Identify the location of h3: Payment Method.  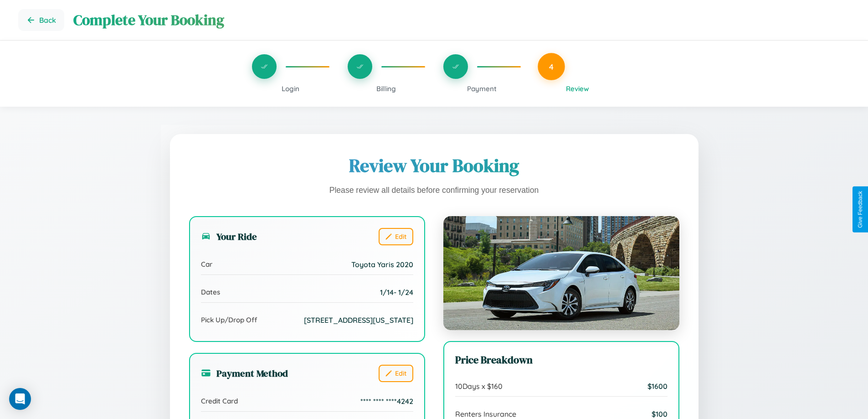
(244, 372).